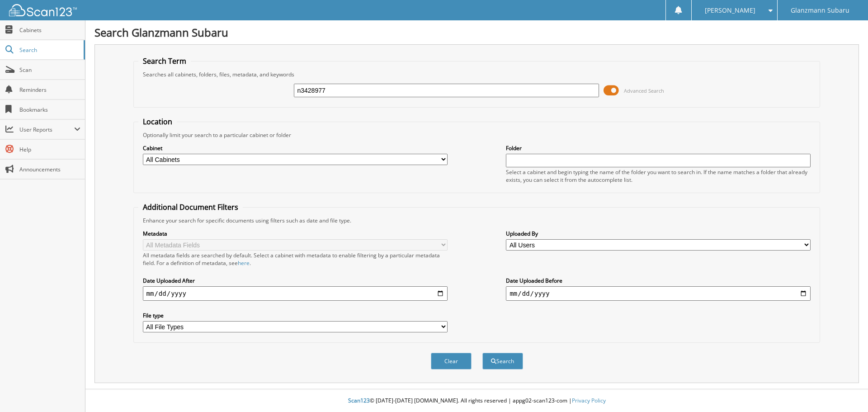  What do you see at coordinates (47, 130) in the screenshot?
I see `span: User Reports` at bounding box center [47, 130].